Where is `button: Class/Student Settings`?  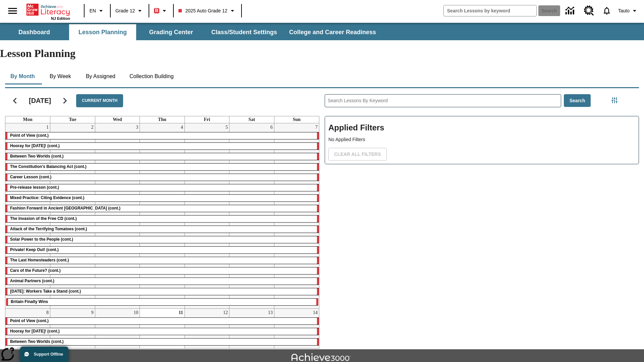
button: Class/Student Settings is located at coordinates (244, 32).